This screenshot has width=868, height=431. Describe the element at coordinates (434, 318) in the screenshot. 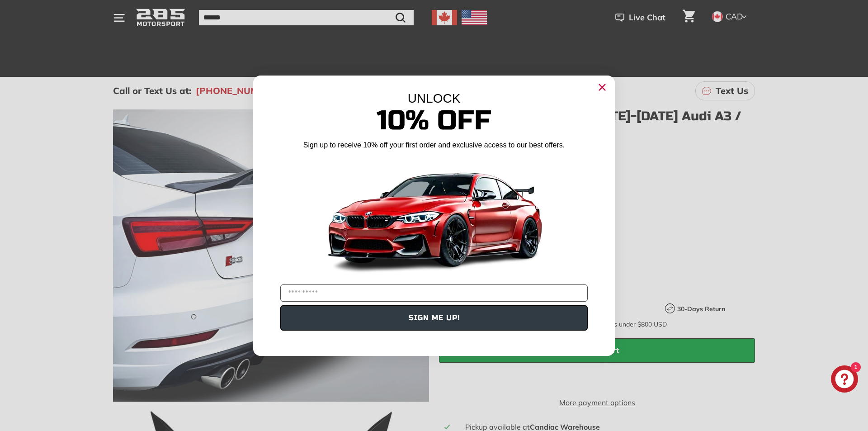

I see `button: SIGN ME UP!` at that location.